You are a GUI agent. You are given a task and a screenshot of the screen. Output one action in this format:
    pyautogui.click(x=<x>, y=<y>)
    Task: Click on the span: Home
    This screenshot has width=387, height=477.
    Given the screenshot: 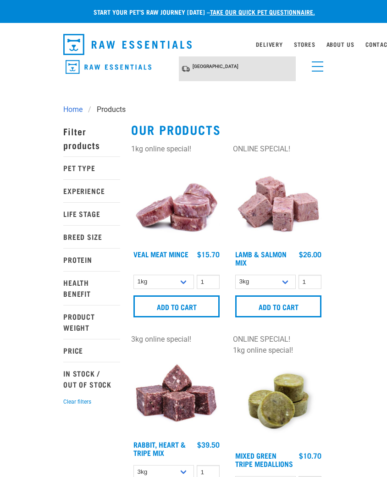 What is the action you would take?
    pyautogui.click(x=73, y=110)
    